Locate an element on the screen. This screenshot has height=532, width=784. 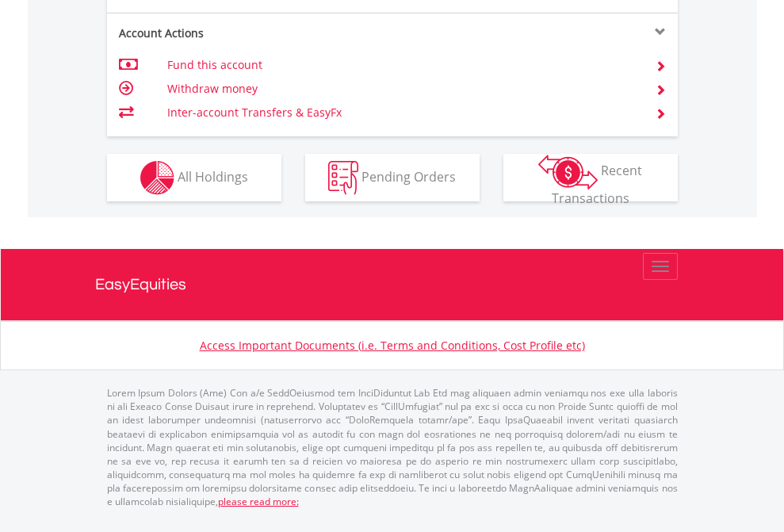
td: Inter-account Transfers & EasyFx is located at coordinates (401, 112).